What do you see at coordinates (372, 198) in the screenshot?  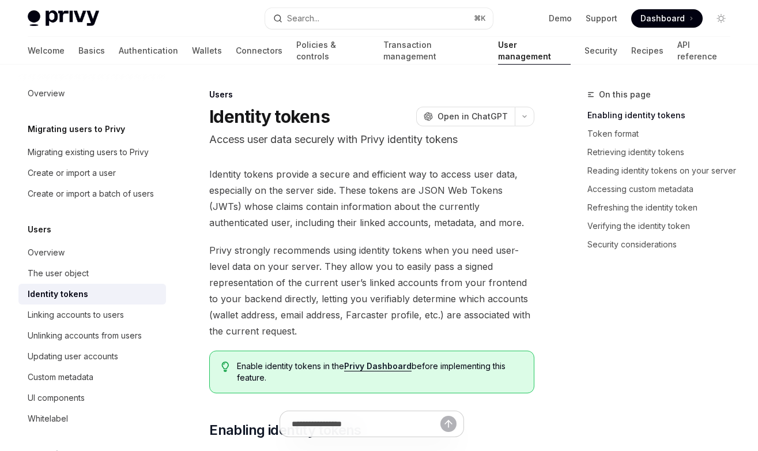 I see `span: Identity tokens provide a secure and efficient way to access user data, especially on the server ...` at bounding box center [372, 198].